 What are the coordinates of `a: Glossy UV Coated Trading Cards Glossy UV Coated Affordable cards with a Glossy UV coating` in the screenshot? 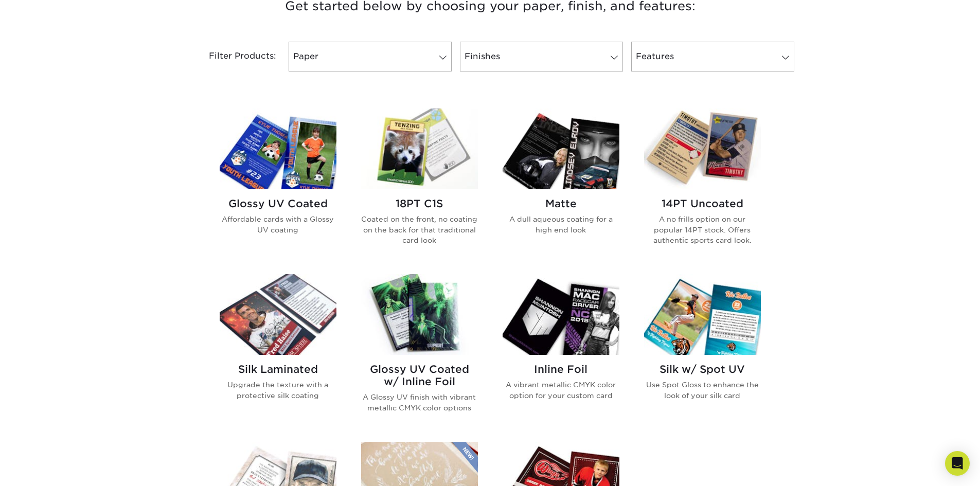 It's located at (278, 185).